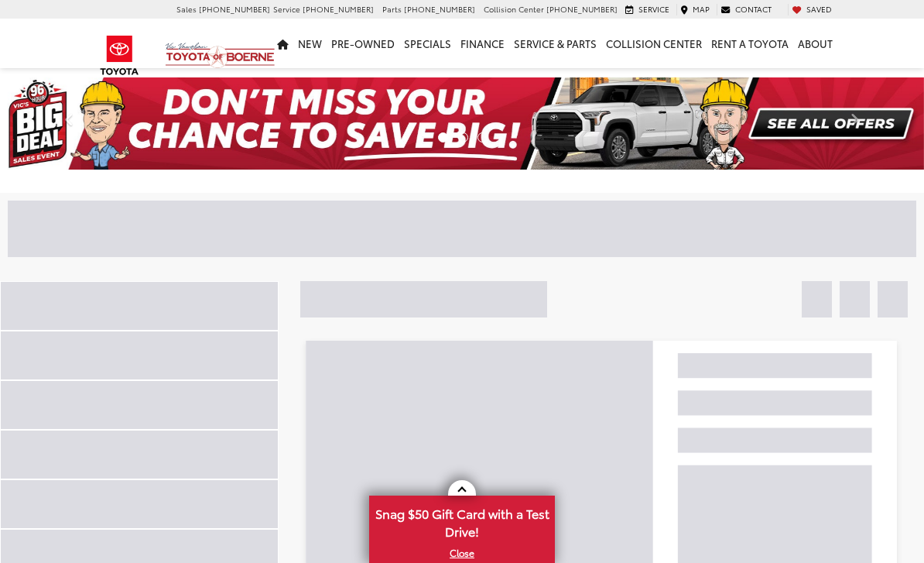  Describe the element at coordinates (812, 9) in the screenshot. I see `a: My Saved Vehicles` at that location.